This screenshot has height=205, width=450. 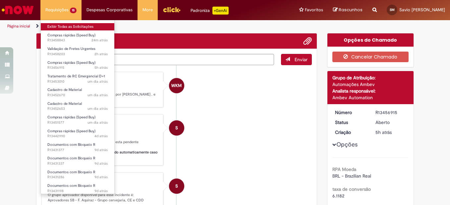 What do you see at coordinates (101, 150) in the screenshot?
I see `time: 20/08/2025 10:02:52` at bounding box center [101, 150].